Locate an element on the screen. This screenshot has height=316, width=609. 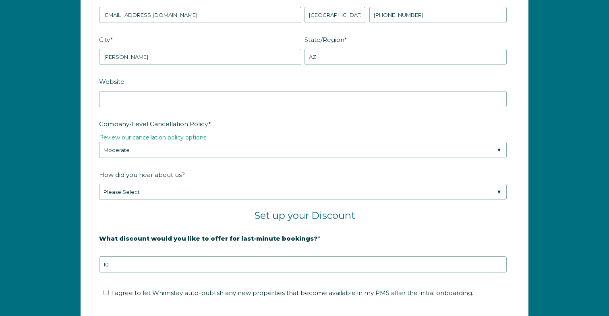
input: I agree to let Whimstay auto-publish any new properties that become available in my PMS after the... is located at coordinates (106, 292).